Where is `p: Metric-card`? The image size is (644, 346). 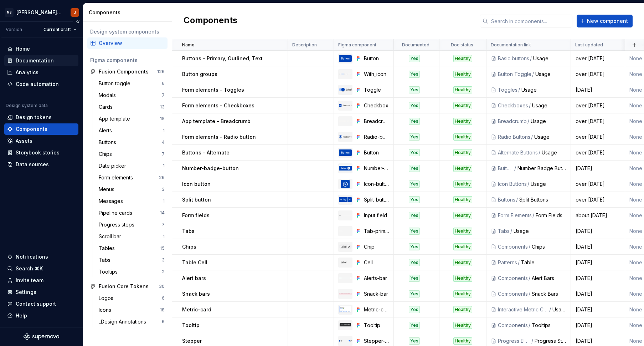
p: Metric-card is located at coordinates (197, 309).